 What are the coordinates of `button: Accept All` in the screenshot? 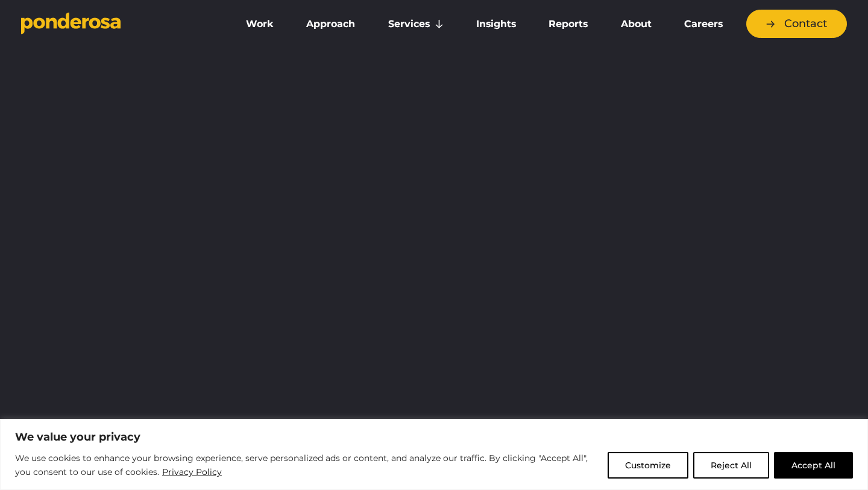 It's located at (814, 465).